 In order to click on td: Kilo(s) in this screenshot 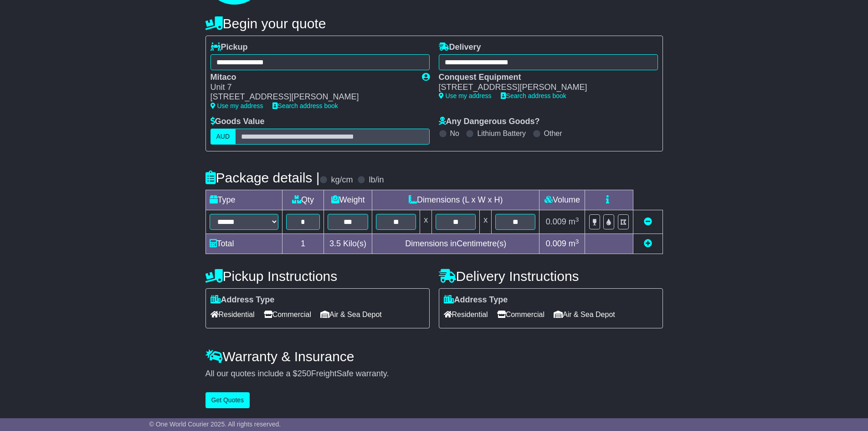, I will do `click(348, 244)`.